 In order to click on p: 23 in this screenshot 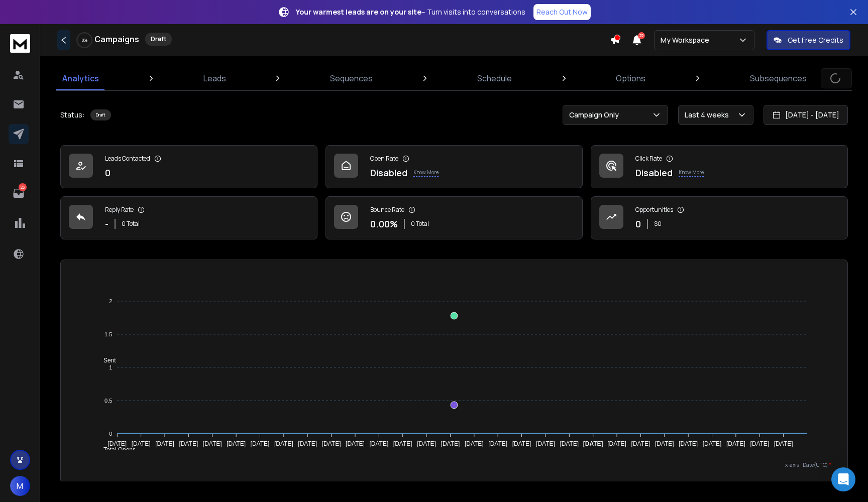, I will do `click(23, 187)`.